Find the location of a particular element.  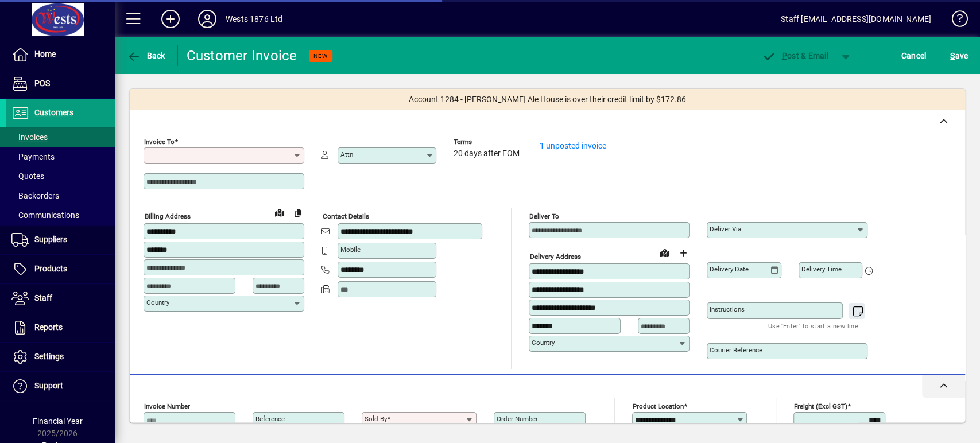

span: POS is located at coordinates (42, 83).